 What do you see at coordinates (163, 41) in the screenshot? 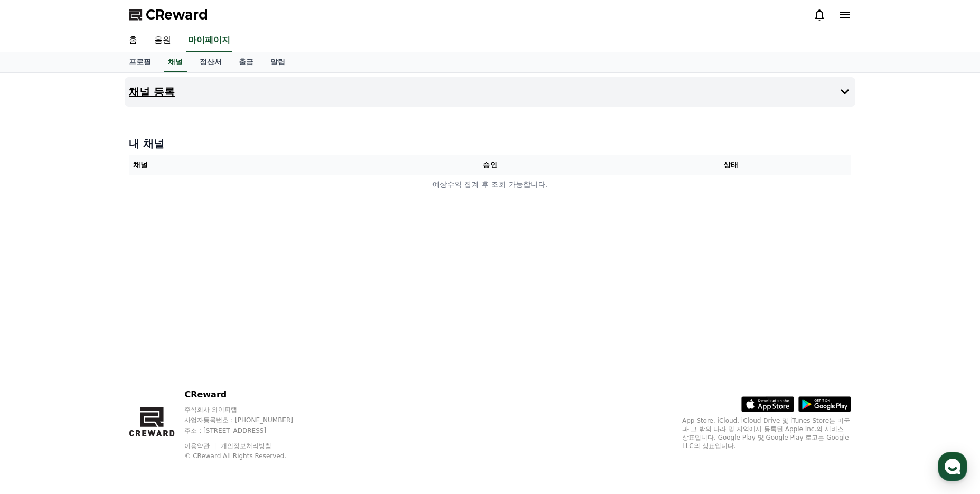
I see `a: 음원` at bounding box center [163, 41].